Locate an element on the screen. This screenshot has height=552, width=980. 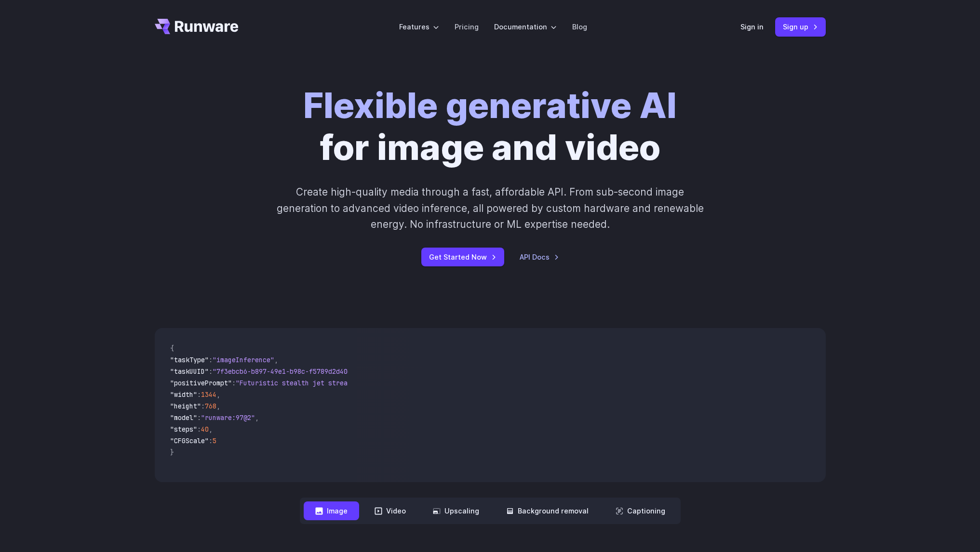
span: "width" is located at coordinates (184, 395).